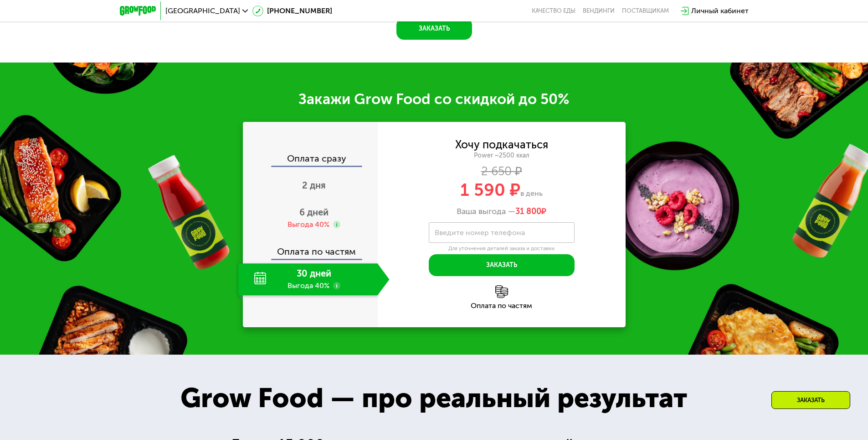 This screenshot has height=440, width=868. What do you see at coordinates (502, 156) in the screenshot?
I see `div: Power ~2500 ккал` at bounding box center [502, 156].